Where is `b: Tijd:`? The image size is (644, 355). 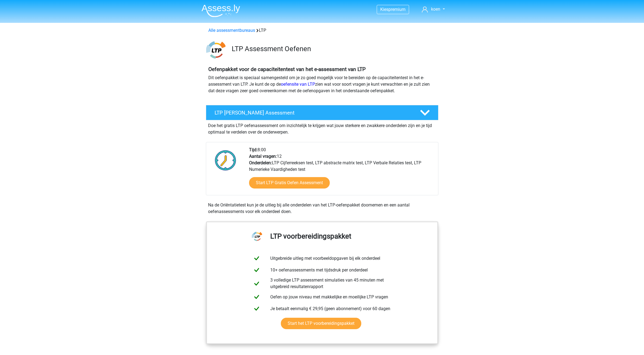
b: Tijd: is located at coordinates (253, 150).